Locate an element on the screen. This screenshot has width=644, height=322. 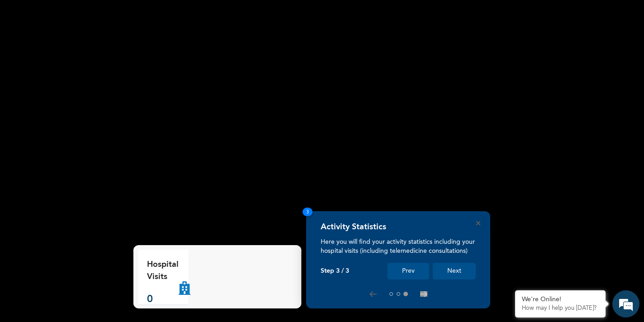
textarea: Type your message and hit 'Enter' is located at coordinates (88, 257).